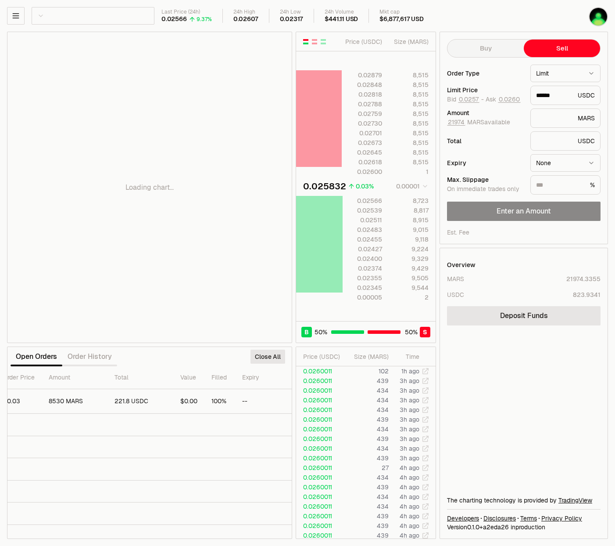 Image resolution: width=615 pixels, height=546 pixels. What do you see at coordinates (587, 295) in the screenshot?
I see `div: 823.9341` at bounding box center [587, 295].